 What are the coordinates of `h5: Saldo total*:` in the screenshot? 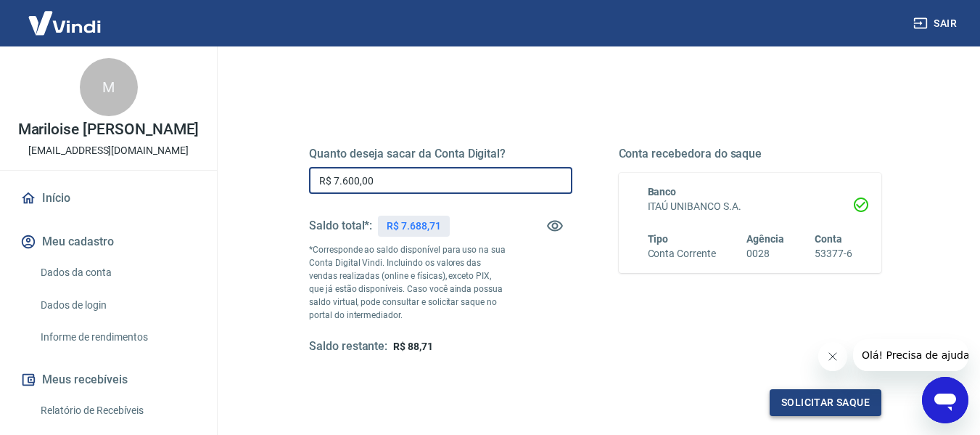 It's located at (340, 226).